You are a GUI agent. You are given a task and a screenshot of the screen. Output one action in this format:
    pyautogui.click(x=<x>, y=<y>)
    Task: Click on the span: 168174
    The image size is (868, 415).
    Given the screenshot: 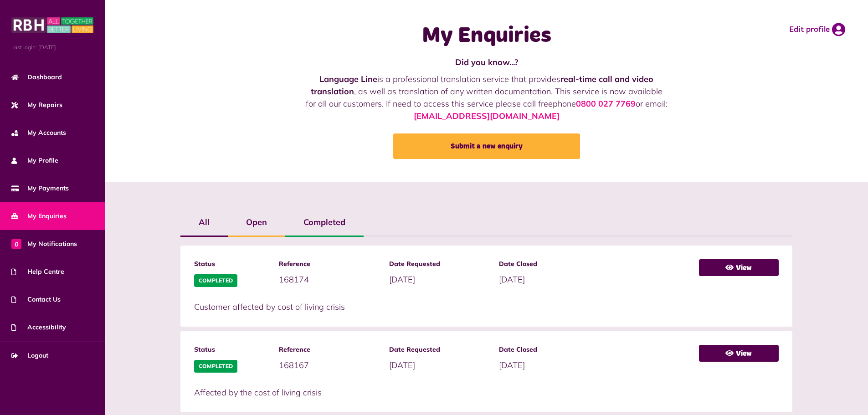 What is the action you would take?
    pyautogui.click(x=294, y=279)
    